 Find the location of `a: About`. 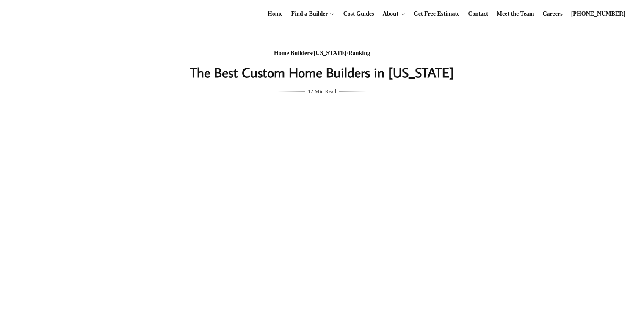

a: About is located at coordinates (389, 14).